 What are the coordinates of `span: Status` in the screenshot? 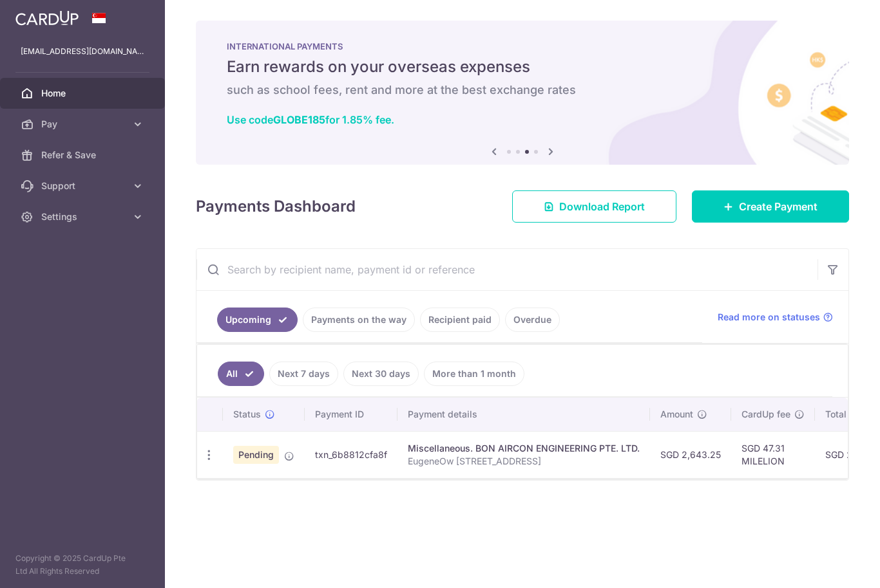 It's located at (247, 415).